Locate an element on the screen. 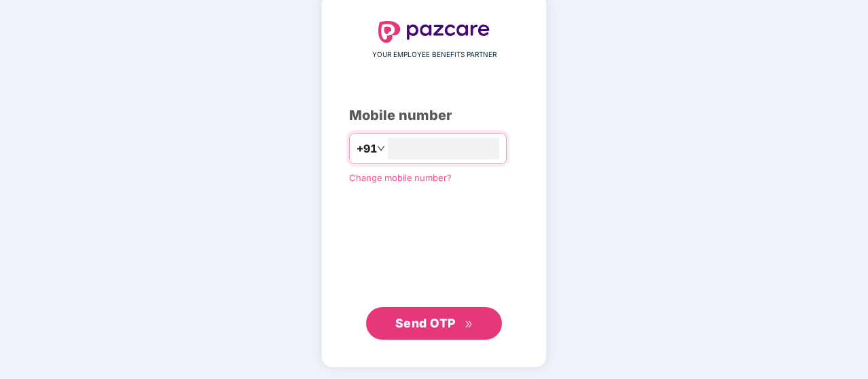  button: Send OTPdouble-right is located at coordinates (434, 323).